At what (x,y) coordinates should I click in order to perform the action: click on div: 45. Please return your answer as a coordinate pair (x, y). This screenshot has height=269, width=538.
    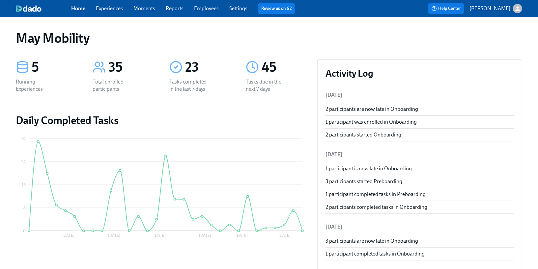
    Looking at the image, I should click on (284, 68).